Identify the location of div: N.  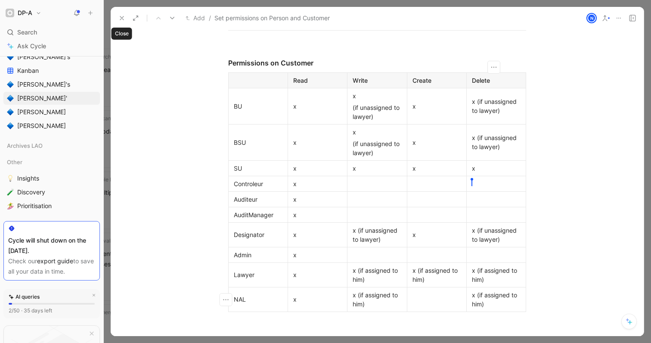
(592, 18).